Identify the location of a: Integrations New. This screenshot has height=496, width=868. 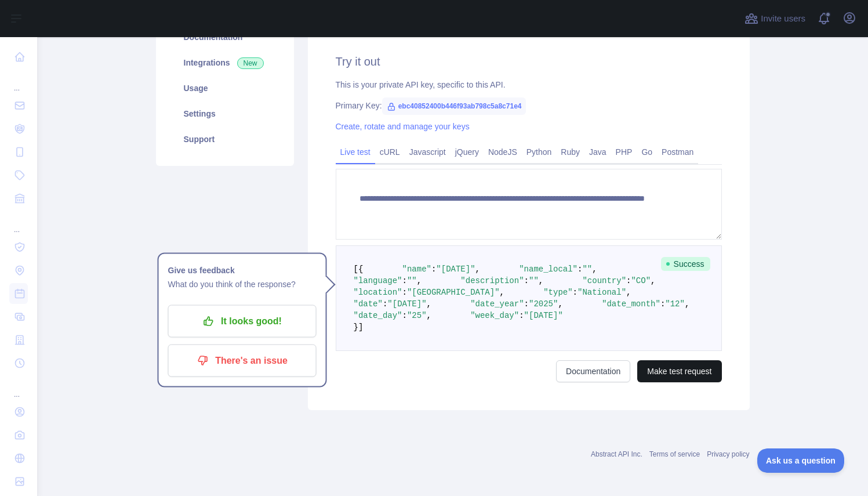
(225, 63).